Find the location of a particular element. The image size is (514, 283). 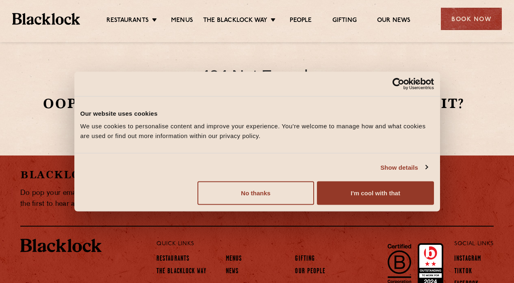

h1: 404 Not Found is located at coordinates (254, 76).